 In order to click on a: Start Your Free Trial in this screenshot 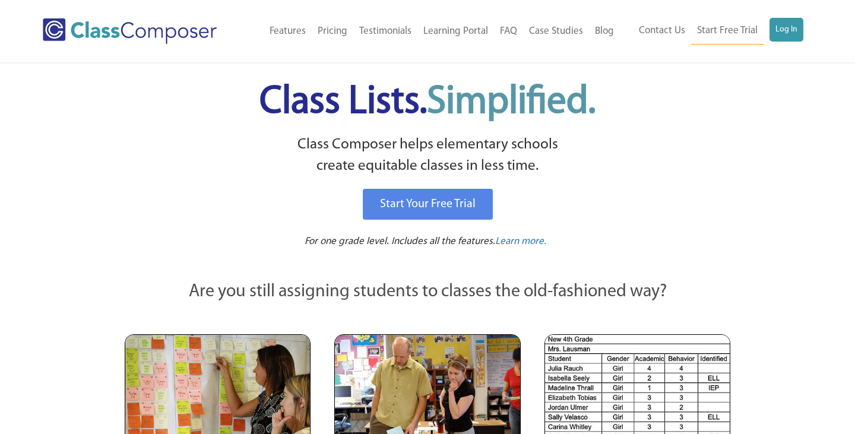, I will do `click(427, 204)`.